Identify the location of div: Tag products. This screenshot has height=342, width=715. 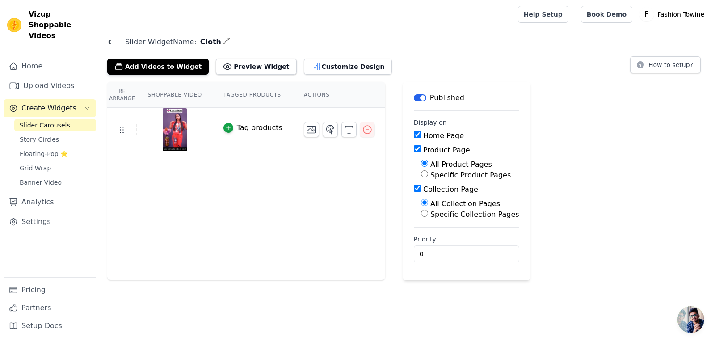
(260, 128).